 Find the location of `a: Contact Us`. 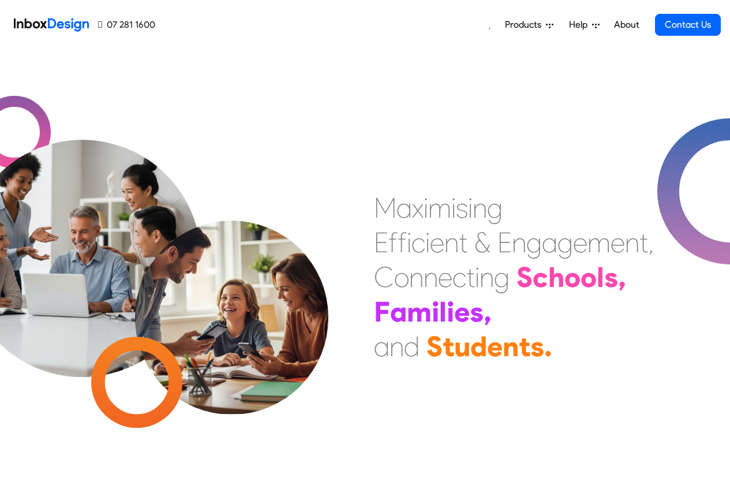

a: Contact Us is located at coordinates (688, 25).